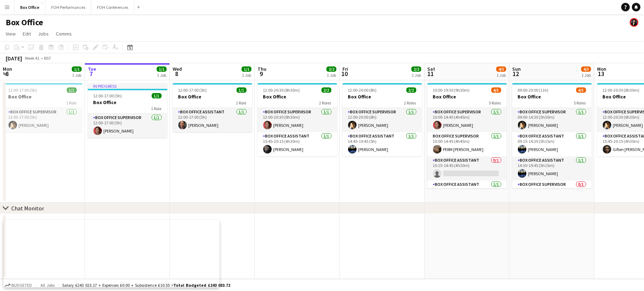 Image resolution: width=644 pixels, height=291 pixels. What do you see at coordinates (177, 74) in the screenshot?
I see `span: 8` at bounding box center [177, 74].